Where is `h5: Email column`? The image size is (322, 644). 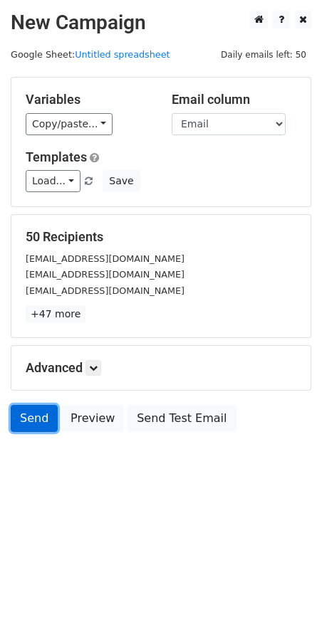
h5: Email column is located at coordinates (234, 100).